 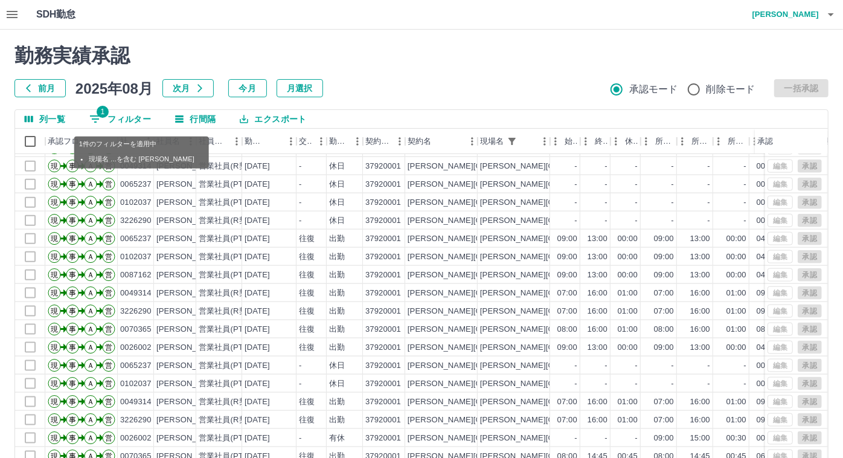 I want to click on button: フィルター表示, so click(x=120, y=119).